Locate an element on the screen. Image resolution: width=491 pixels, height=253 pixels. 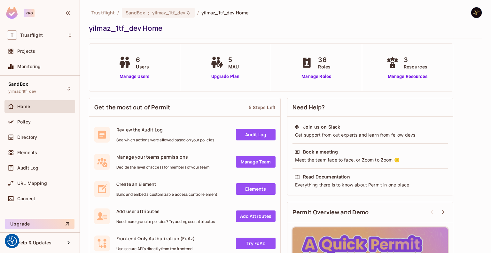
span: Need more granular policies? Try adding user attributes is located at coordinates (166, 222).